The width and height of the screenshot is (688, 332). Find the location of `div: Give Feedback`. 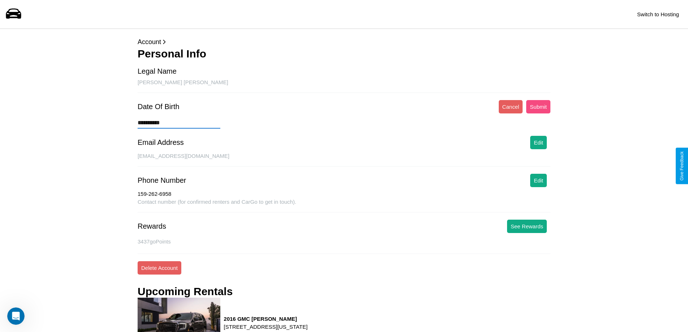

div: Give Feedback is located at coordinates (682, 166).